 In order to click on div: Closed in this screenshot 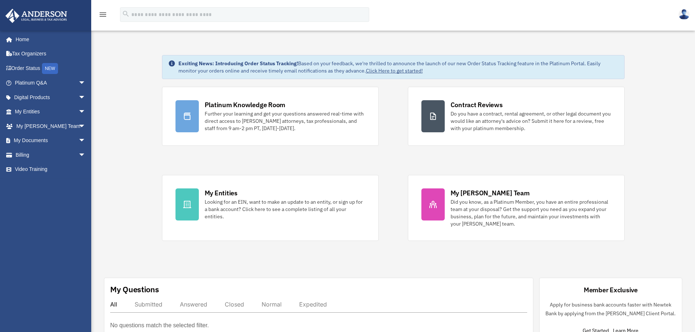, I will do `click(234, 305)`.